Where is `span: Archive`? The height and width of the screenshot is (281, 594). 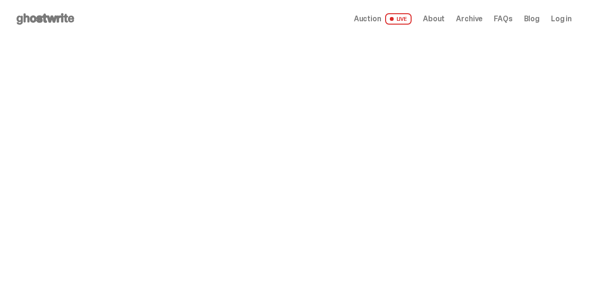 span: Archive is located at coordinates (469, 19).